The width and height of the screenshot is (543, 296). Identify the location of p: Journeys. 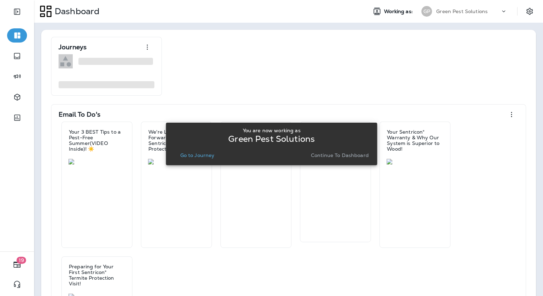
(72, 47).